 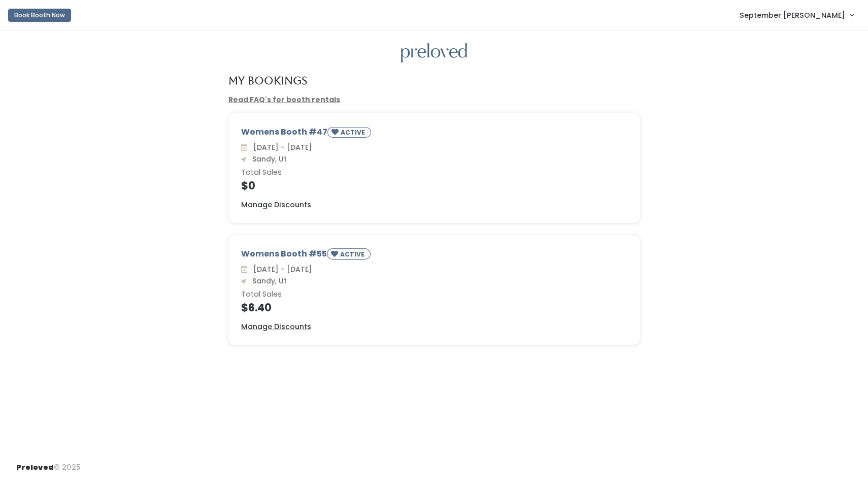 I want to click on a: Read FAQ's for booth rentals, so click(x=285, y=100).